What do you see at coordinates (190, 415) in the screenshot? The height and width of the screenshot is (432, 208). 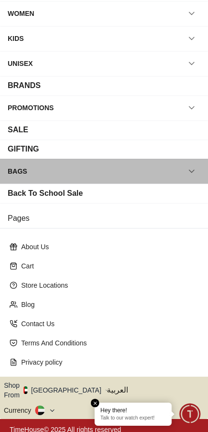 I see `div: Chat Widget` at bounding box center [190, 415].